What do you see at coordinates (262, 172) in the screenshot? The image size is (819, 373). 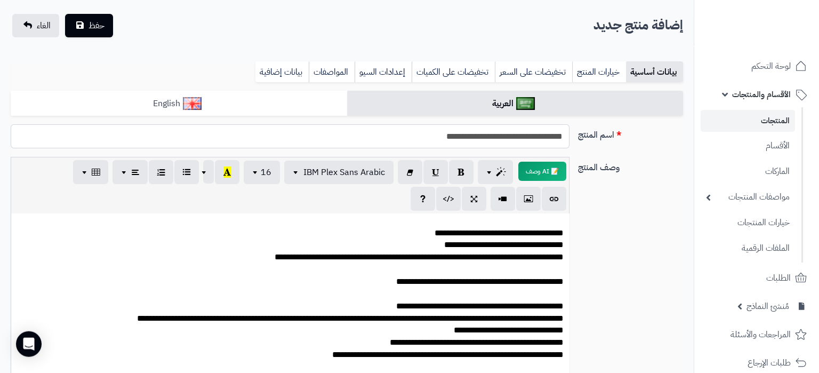 I see `button: 16` at bounding box center [262, 172].